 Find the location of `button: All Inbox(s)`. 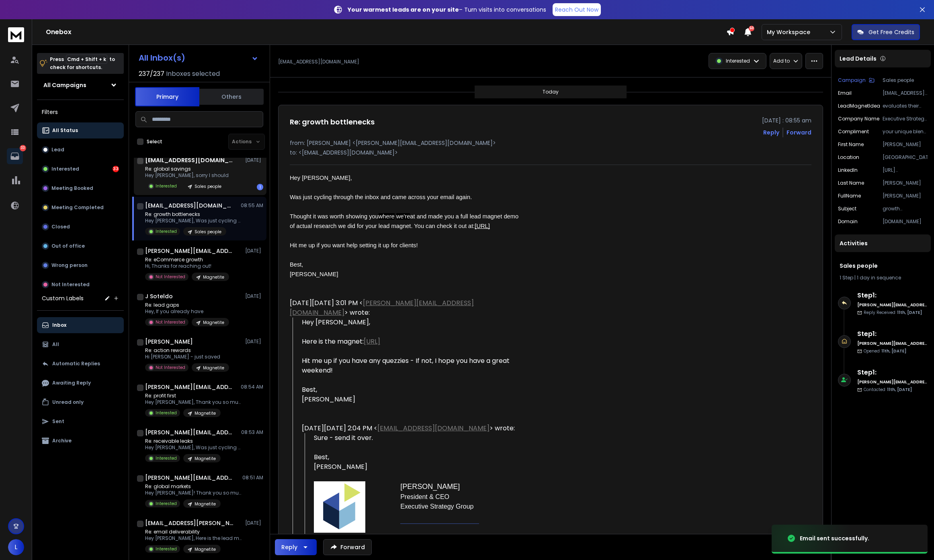

button: All Inbox(s) is located at coordinates (198, 58).